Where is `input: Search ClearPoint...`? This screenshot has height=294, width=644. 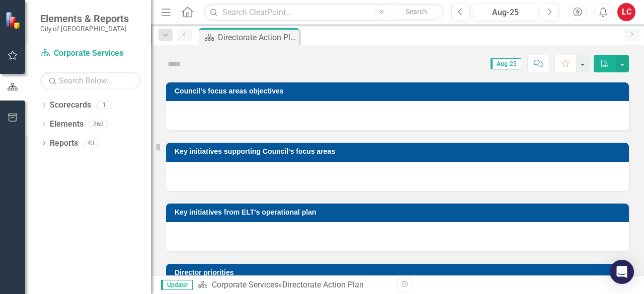
input: Search ClearPoint... is located at coordinates (323, 12).